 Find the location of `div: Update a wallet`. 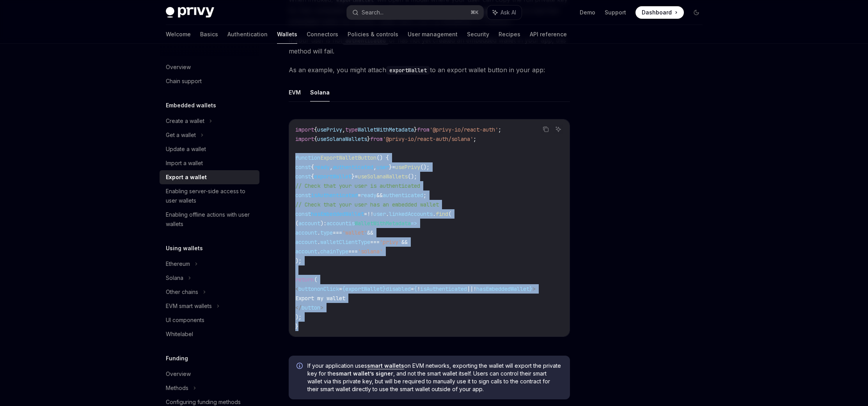

div: Update a wallet is located at coordinates (185, 149).